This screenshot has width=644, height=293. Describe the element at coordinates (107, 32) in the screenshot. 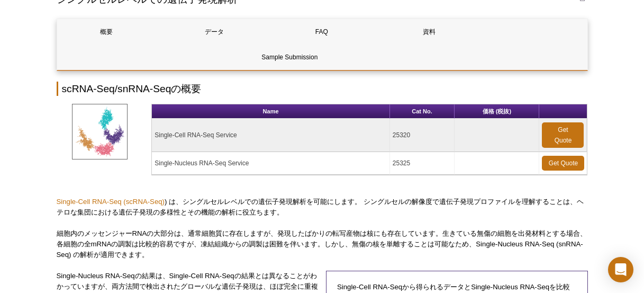

I see `a: 概要` at that location.